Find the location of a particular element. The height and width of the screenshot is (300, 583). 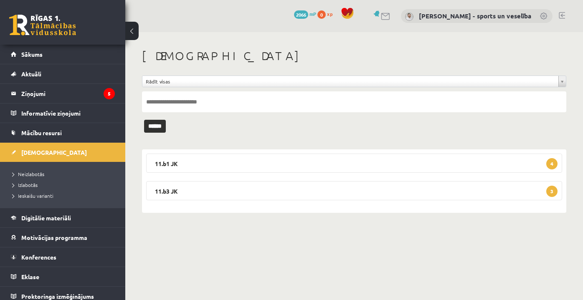

span: Proktoringa izmēģinājums is located at coordinates (58, 297).